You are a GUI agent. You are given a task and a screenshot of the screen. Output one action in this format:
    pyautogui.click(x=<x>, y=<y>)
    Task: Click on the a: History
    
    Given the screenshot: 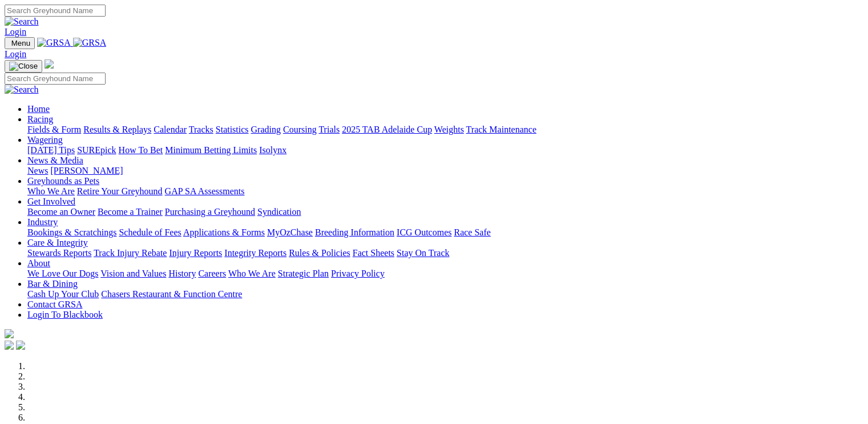 What is the action you would take?
    pyautogui.click(x=182, y=273)
    